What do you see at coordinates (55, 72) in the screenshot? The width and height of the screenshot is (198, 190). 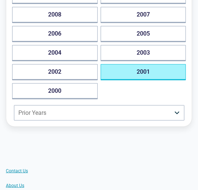 I see `button: 2002` at bounding box center [55, 72].